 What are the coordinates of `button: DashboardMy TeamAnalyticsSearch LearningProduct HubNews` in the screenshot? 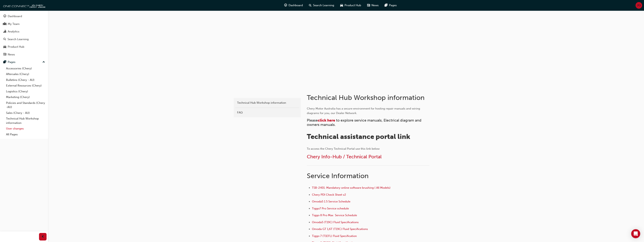 It's located at (24, 35).